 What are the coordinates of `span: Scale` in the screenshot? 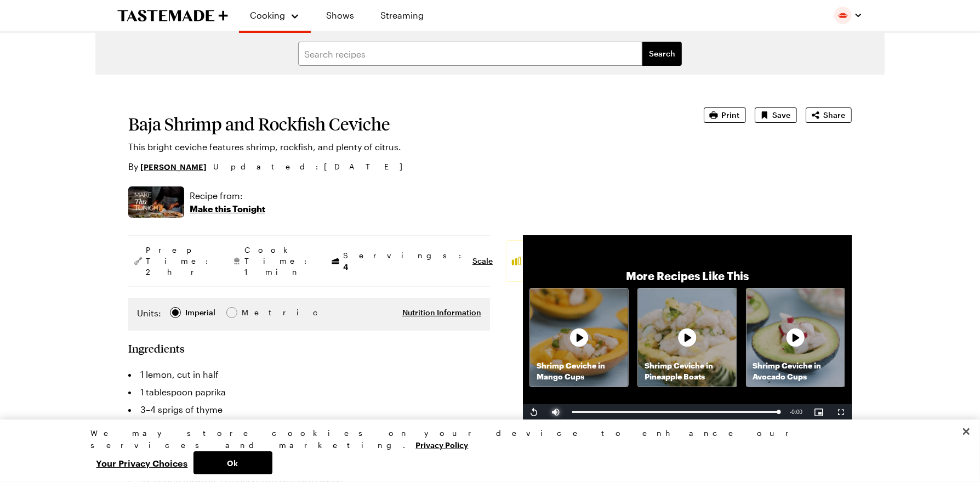 It's located at (483, 261).